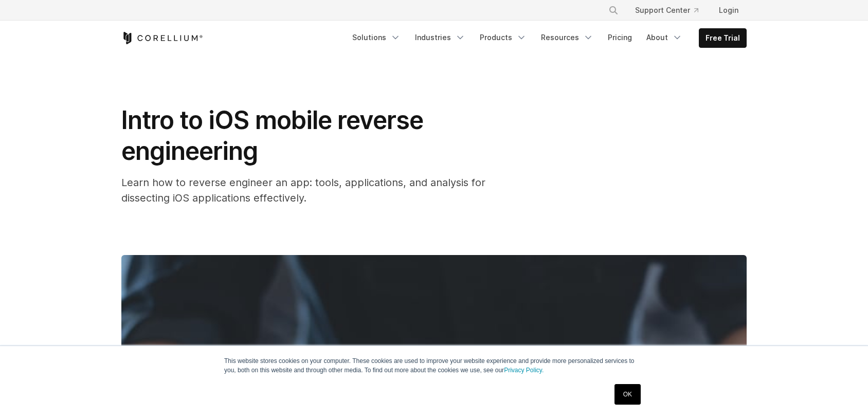 The height and width of the screenshot is (418, 868). Describe the element at coordinates (272, 135) in the screenshot. I see `span: Intro to iOS mobile reverse engineering` at that location.